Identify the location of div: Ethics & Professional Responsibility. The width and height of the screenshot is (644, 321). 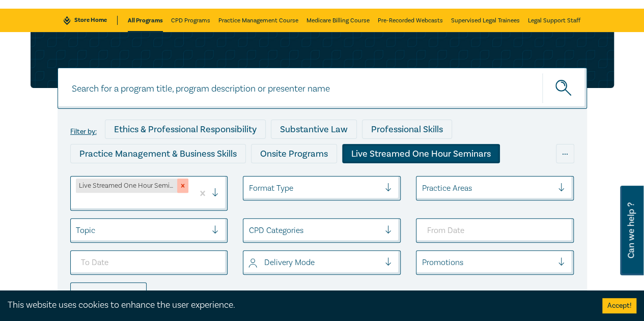
(185, 129).